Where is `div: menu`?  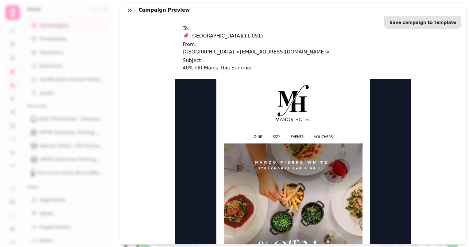 div: menu is located at coordinates (118, 57).